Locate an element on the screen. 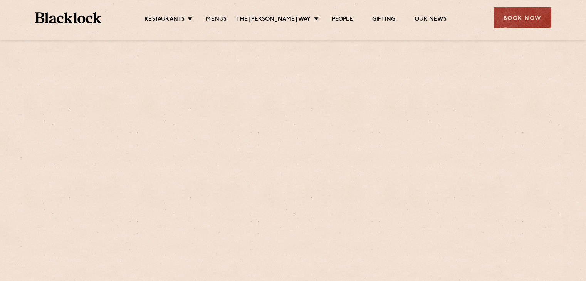  a: Restaurants is located at coordinates (164, 20).